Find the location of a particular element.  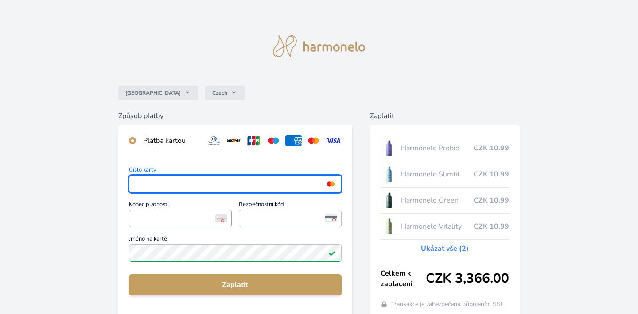

span: Czech is located at coordinates (220, 93).